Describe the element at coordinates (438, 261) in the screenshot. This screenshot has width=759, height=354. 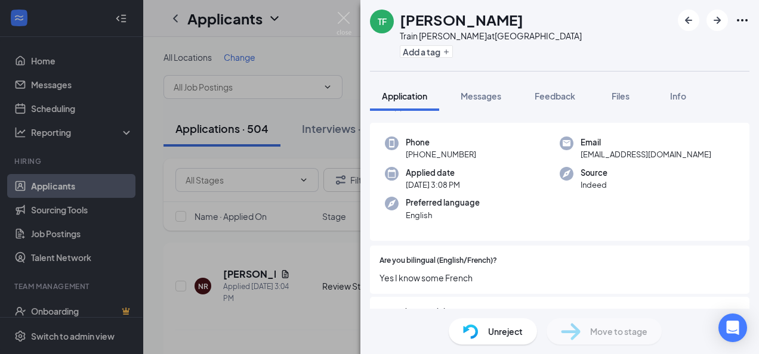
I see `span: Are you bilingual (English/French)?` at that location.